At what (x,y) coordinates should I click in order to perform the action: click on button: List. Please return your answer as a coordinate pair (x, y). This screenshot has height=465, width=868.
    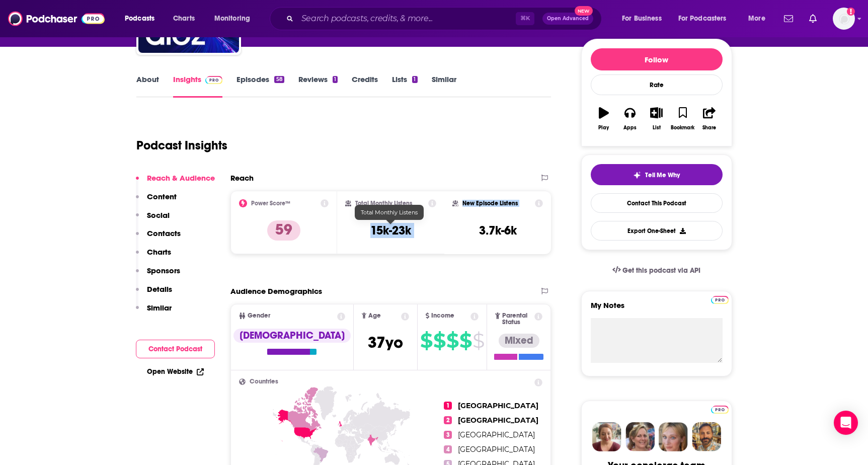
    Looking at the image, I should click on (656, 119).